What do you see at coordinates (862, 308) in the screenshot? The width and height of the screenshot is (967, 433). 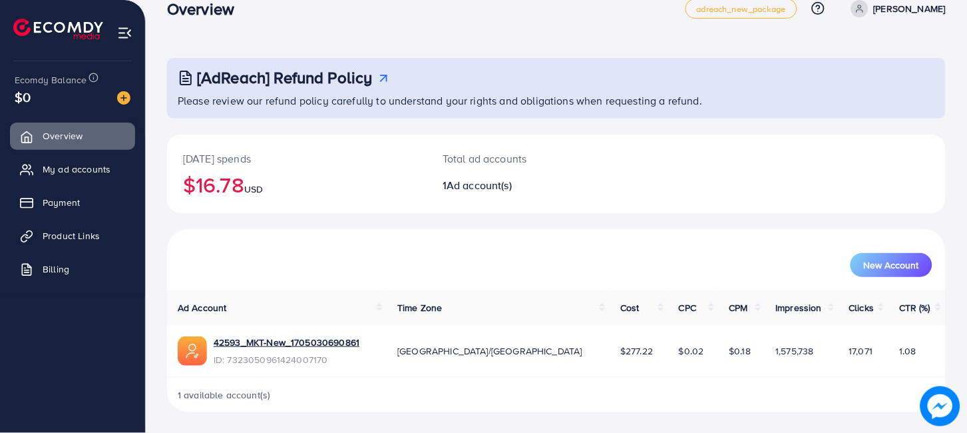 I see `span: Clicks` at bounding box center [862, 308].